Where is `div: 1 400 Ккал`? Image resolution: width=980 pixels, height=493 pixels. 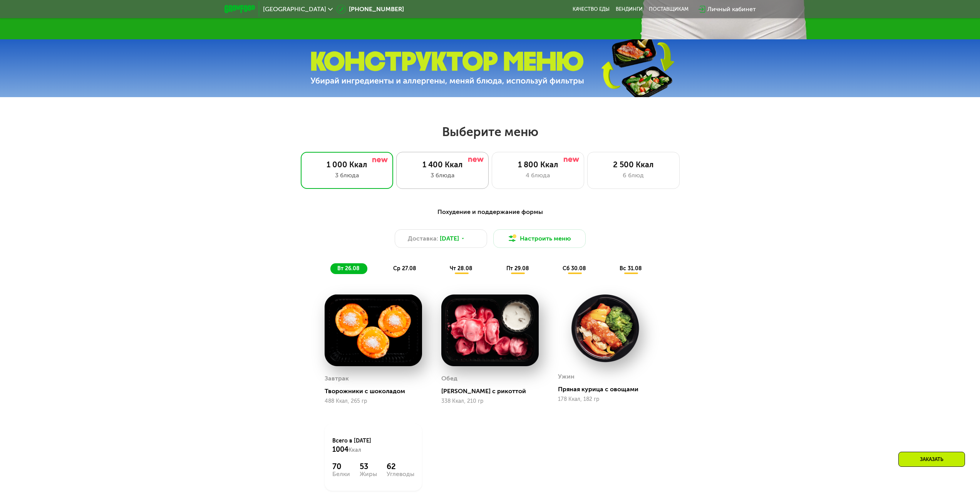
div: 1 400 Ккал is located at coordinates (442, 164).